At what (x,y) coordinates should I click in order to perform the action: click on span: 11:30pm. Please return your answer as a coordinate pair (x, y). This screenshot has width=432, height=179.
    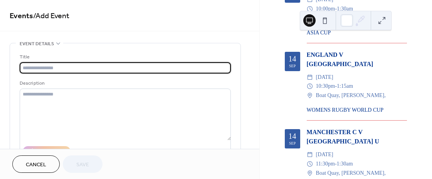
    Looking at the image, I should click on (326, 164).